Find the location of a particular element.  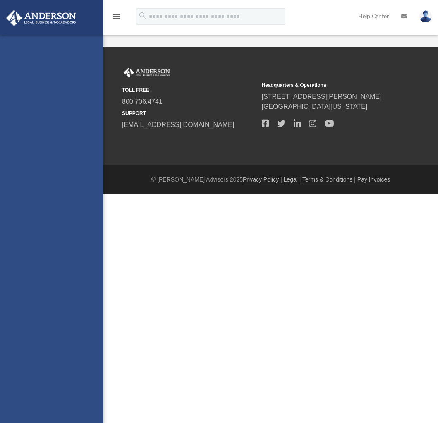

a: 800.706.4741 is located at coordinates (142, 101).